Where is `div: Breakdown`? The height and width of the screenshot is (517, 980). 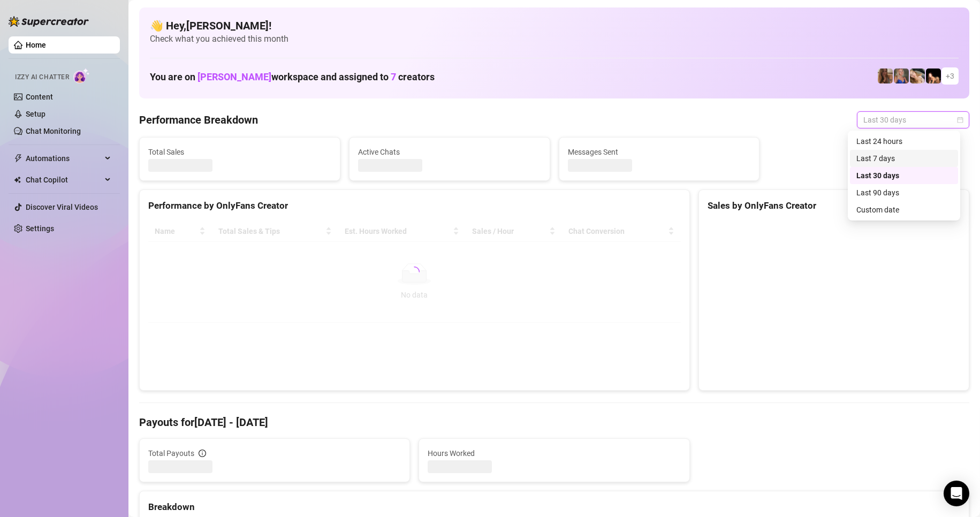 div: Breakdown is located at coordinates (554, 507).